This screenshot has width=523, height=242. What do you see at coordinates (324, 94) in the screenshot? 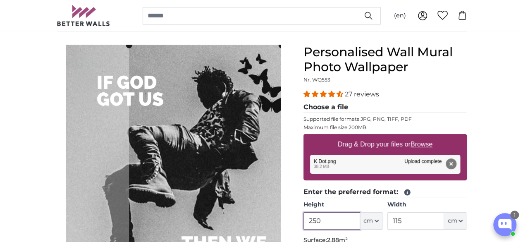
I see `span: 4.41 stars` at bounding box center [324, 94].